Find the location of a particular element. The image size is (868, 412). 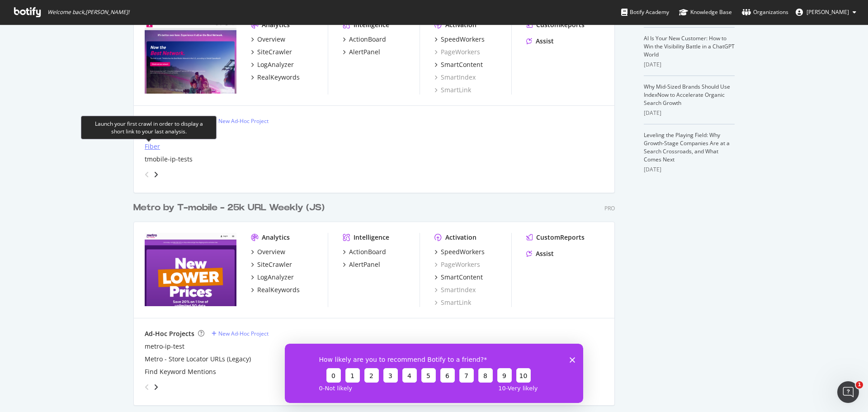

div: ActionBoard is located at coordinates (368, 252).